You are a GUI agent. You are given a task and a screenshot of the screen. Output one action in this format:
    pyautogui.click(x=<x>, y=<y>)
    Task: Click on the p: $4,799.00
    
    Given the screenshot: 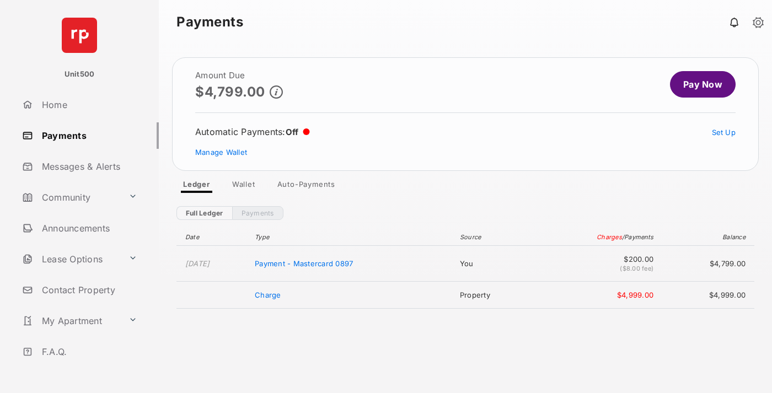 What is the action you would take?
    pyautogui.click(x=230, y=92)
    